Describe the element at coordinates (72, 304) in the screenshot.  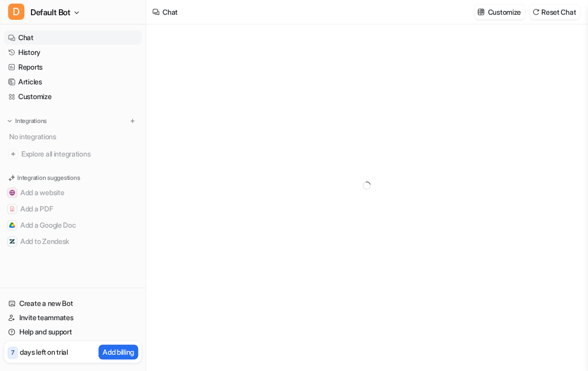
I see `a: Create a new Bot` at that location.